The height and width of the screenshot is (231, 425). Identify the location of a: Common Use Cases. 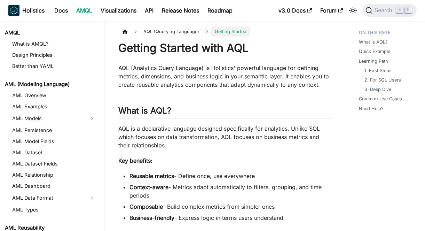
(380, 98).